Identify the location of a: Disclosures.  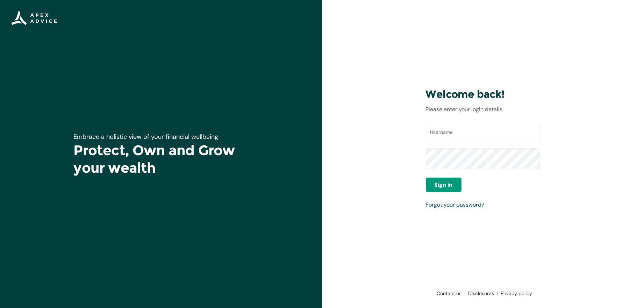
(481, 293).